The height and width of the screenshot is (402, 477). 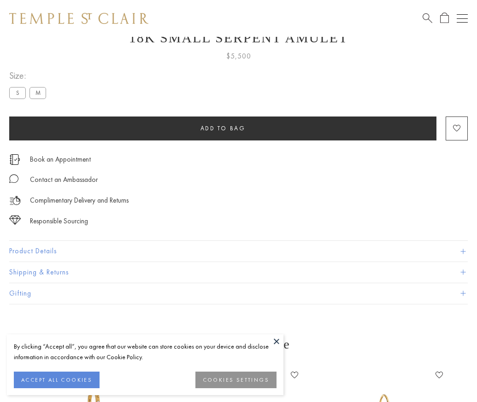 I want to click on label: M, so click(x=38, y=93).